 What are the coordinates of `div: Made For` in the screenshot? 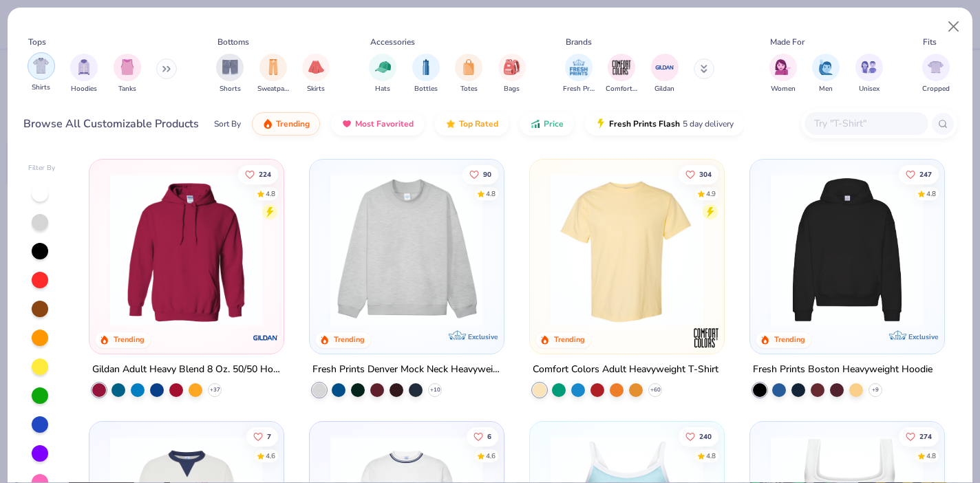 It's located at (788, 42).